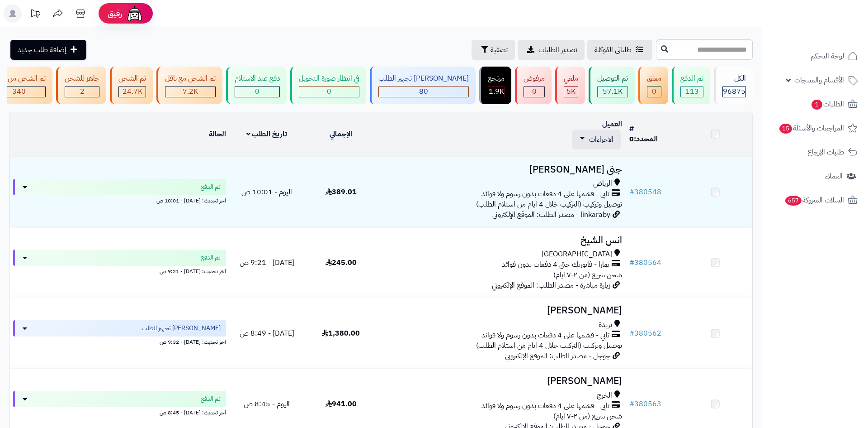 This screenshot has height=428, width=868. I want to click on a: دفع عند الاستلام 0, so click(256, 85).